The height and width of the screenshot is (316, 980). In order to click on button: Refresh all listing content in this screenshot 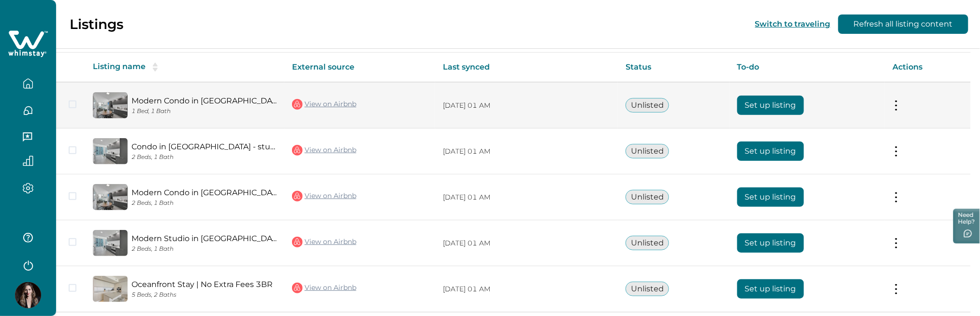, I will do `click(903, 24)`.